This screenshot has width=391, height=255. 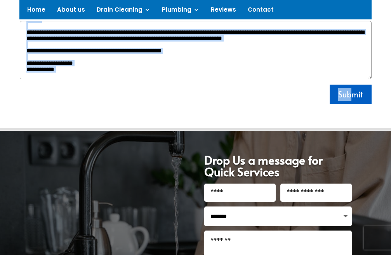 What do you see at coordinates (223, 11) in the screenshot?
I see `a: Reviews` at bounding box center [223, 11].